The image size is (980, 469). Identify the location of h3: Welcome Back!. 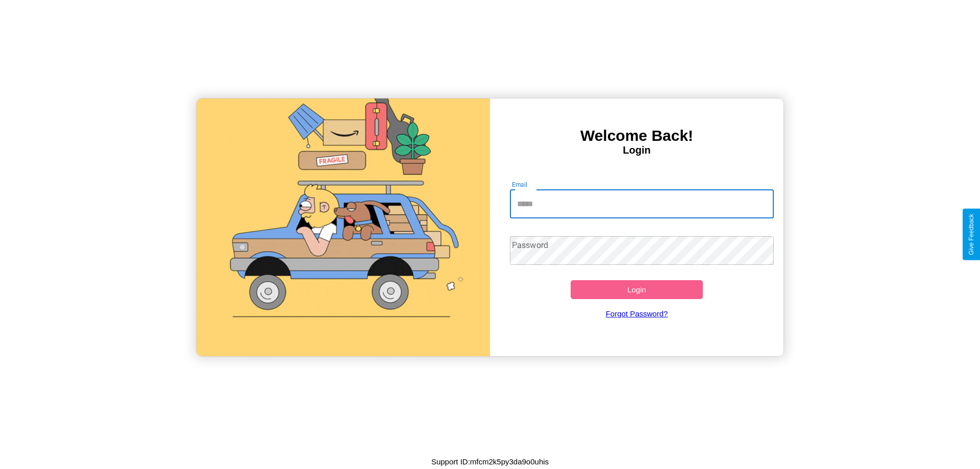
(636, 136).